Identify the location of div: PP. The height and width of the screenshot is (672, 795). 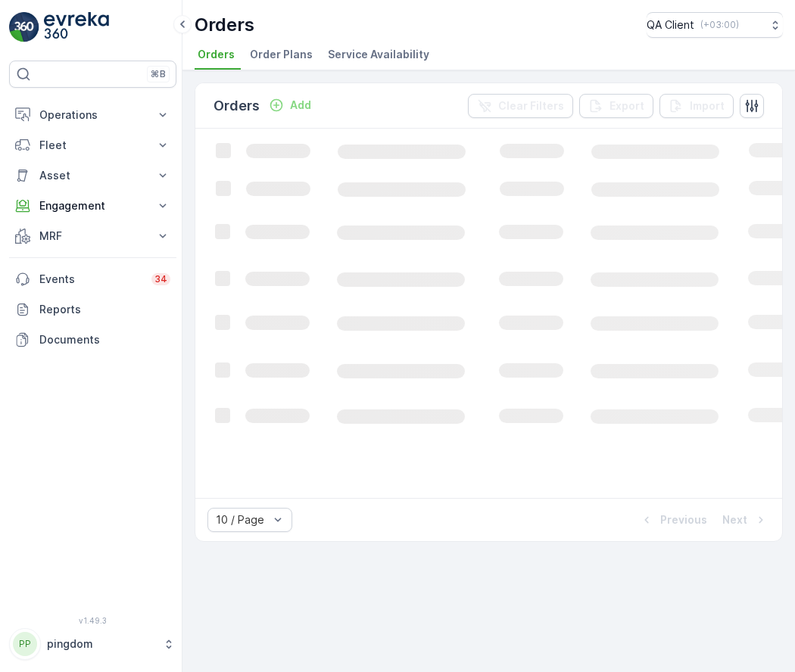
(25, 644).